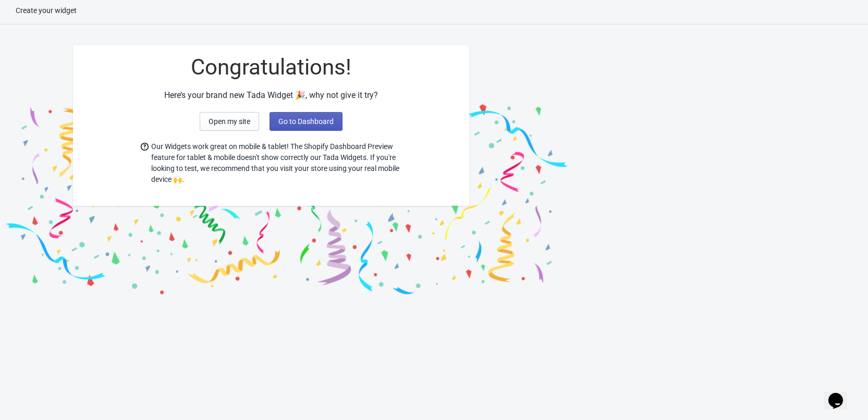 Image resolution: width=868 pixels, height=420 pixels. What do you see at coordinates (306, 122) in the screenshot?
I see `button: Go to Dashboard` at bounding box center [306, 122].